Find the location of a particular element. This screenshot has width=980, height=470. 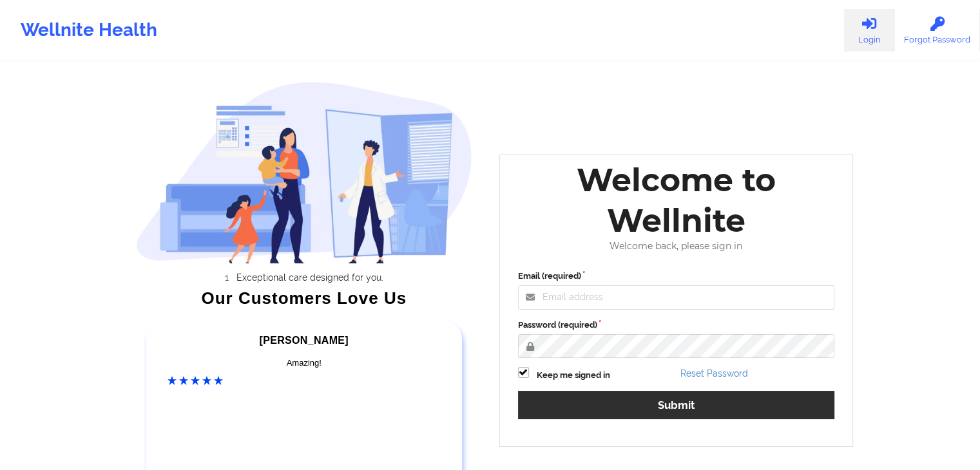

a: Reset Password is located at coordinates (714, 374).